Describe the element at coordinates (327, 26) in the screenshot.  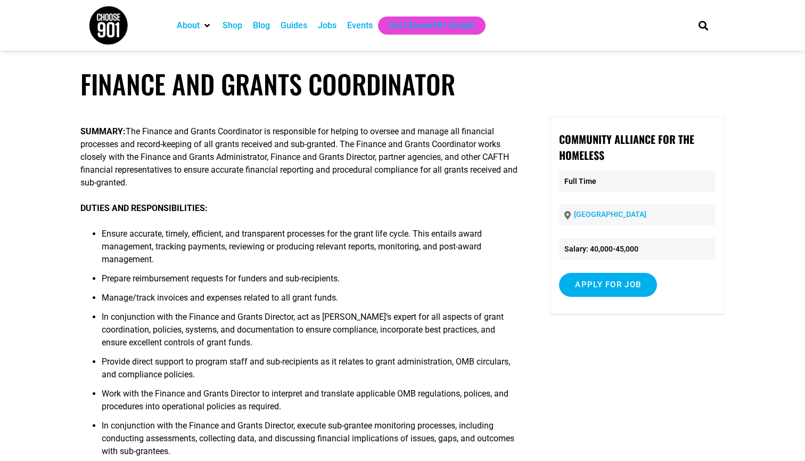
I see `div: Jobs` at that location.